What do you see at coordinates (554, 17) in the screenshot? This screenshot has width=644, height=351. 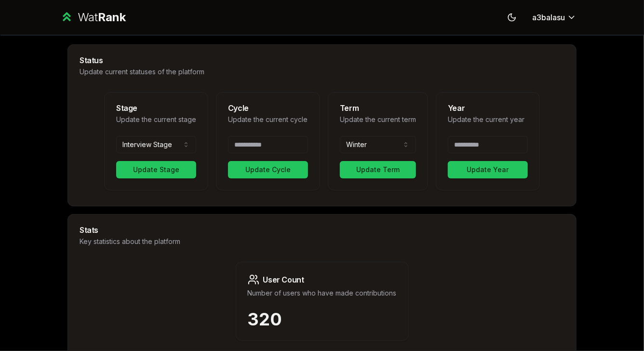 I see `button: a3balasu` at bounding box center [554, 17].